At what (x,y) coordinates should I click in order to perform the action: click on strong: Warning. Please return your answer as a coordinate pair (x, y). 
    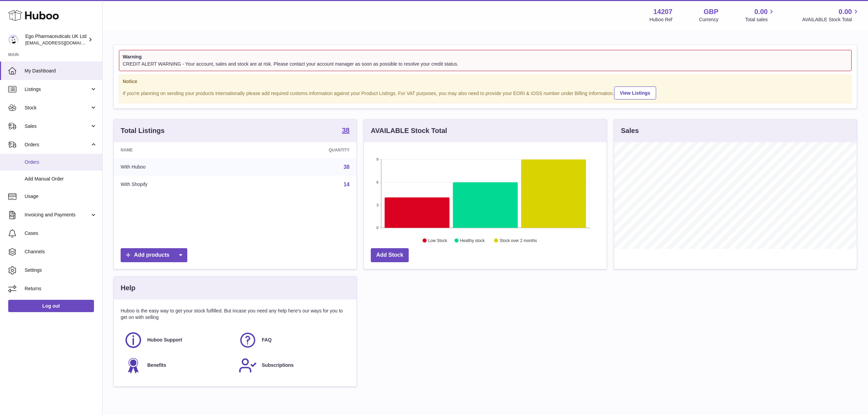
    Looking at the image, I should click on (485, 57).